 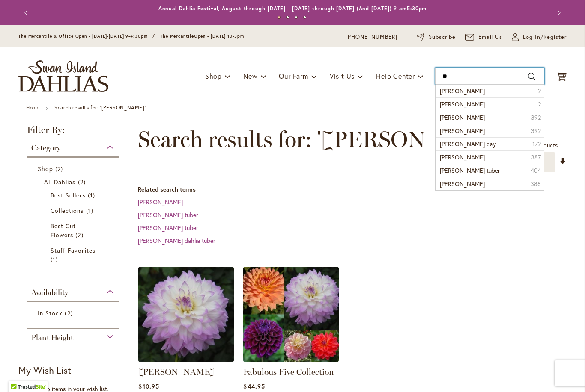 What do you see at coordinates (63, 231) in the screenshot?
I see `span: Best Cut Flowers` at bounding box center [63, 231].